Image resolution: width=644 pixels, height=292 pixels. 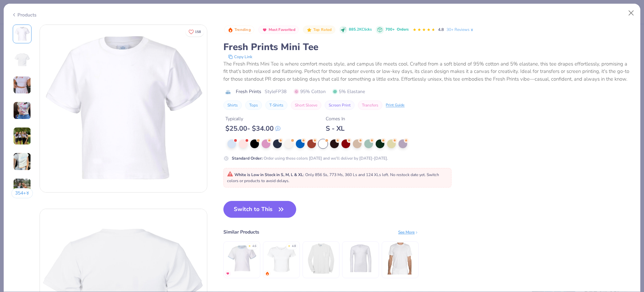 I want to click on button: copy to clipboard, so click(x=240, y=56).